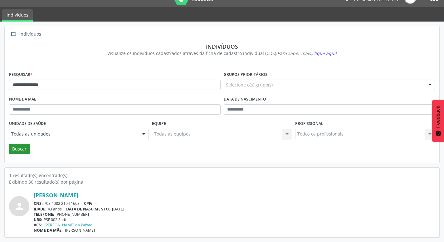 Image resolution: width=444 pixels, height=242 pixels. Describe the element at coordinates (26, 34) in the screenshot. I see `a:  Indivíduos` at that location.